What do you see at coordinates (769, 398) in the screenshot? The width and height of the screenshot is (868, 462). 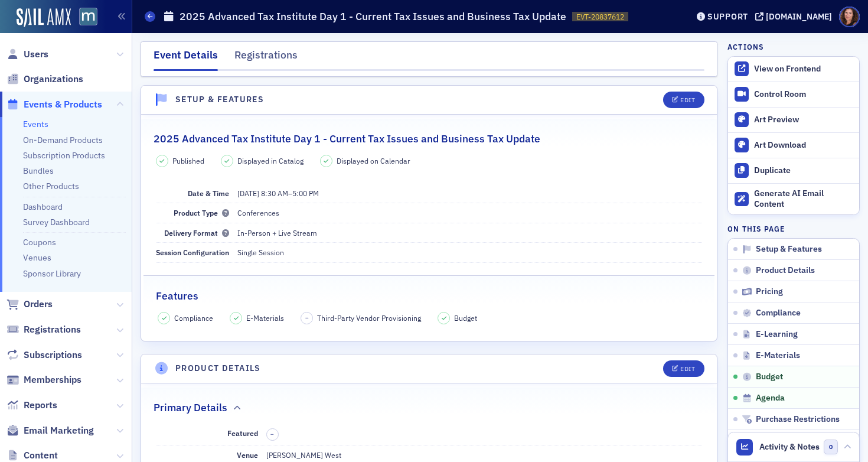 I see `span: Agenda` at bounding box center [769, 398].